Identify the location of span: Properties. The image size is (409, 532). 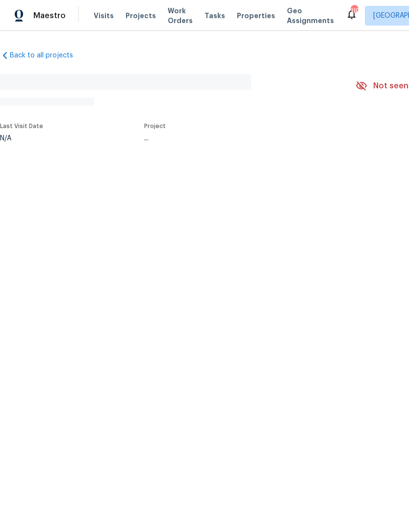
(256, 15).